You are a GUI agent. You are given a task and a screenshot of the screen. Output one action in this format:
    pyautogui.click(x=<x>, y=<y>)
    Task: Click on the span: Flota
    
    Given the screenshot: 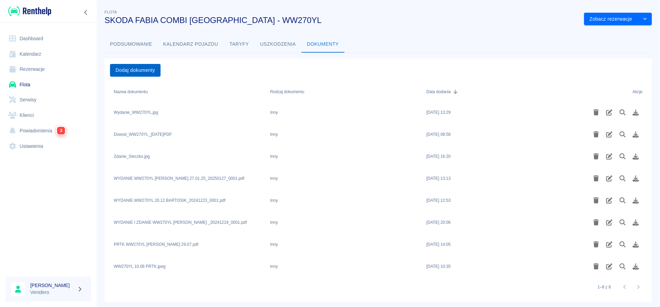 What is the action you would take?
    pyautogui.click(x=111, y=12)
    